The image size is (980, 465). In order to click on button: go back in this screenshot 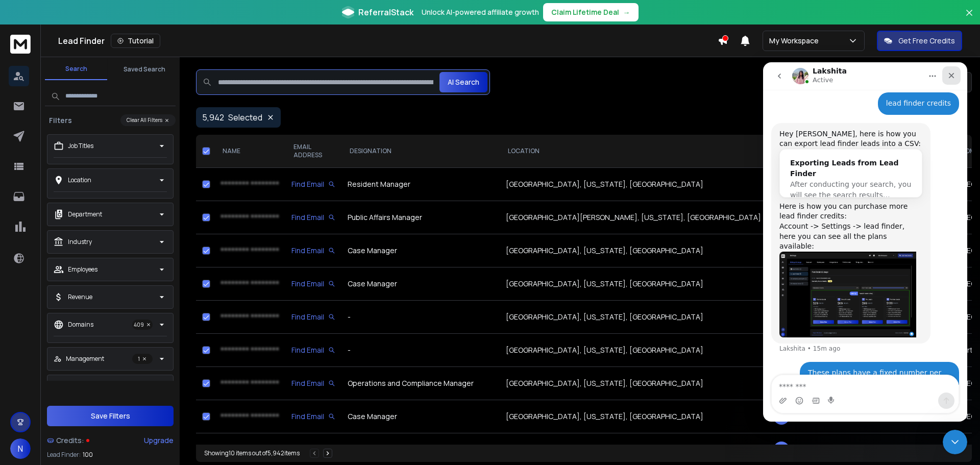, I will do `click(17, 14)`.